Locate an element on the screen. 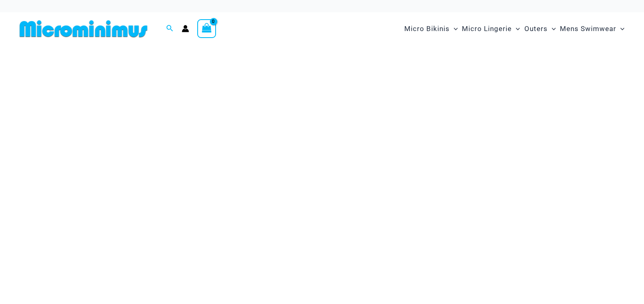  span: Outers is located at coordinates (535, 29).